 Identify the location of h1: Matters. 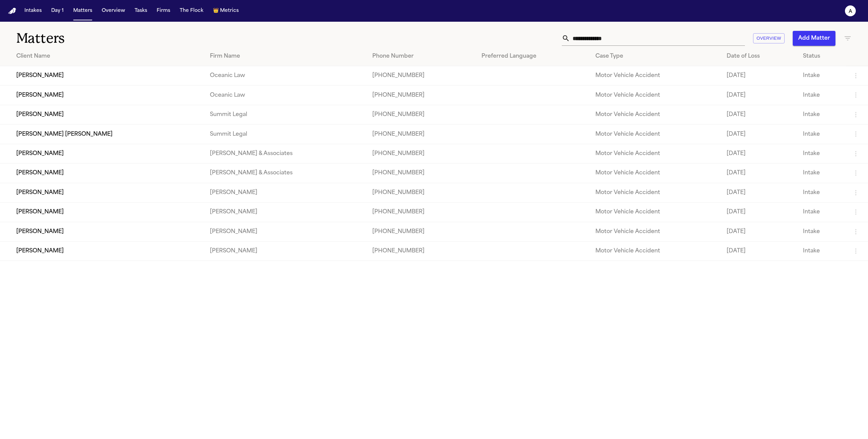
(142, 38).